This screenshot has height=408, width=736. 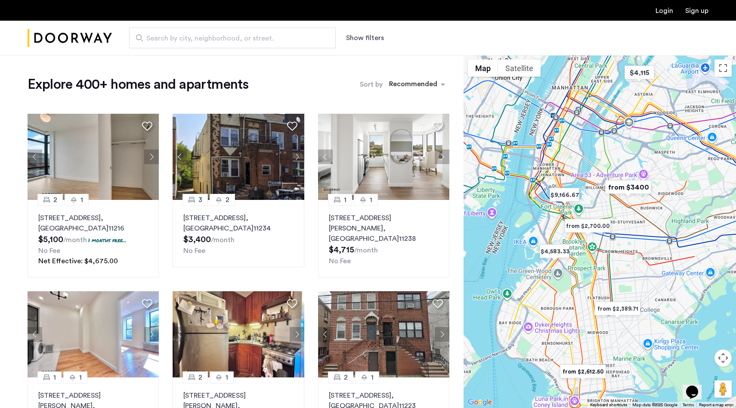 I want to click on div: $4,583.33, so click(x=555, y=251).